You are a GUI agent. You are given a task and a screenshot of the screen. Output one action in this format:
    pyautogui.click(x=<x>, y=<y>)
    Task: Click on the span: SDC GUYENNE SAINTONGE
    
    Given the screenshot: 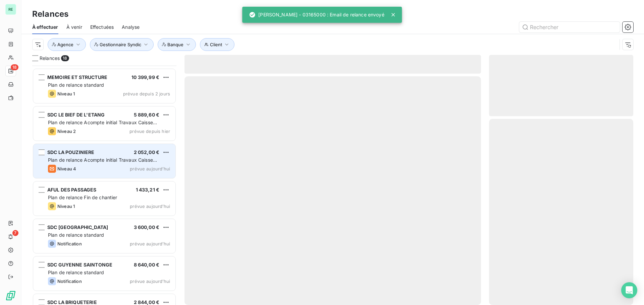 What is the action you would take?
    pyautogui.click(x=80, y=265)
    